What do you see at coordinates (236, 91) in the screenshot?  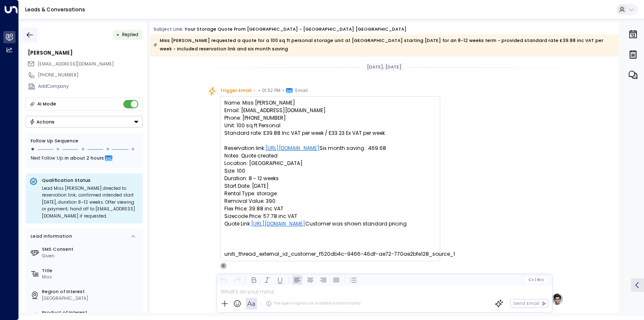 I see `span: Trigger Email` at bounding box center [236, 91].